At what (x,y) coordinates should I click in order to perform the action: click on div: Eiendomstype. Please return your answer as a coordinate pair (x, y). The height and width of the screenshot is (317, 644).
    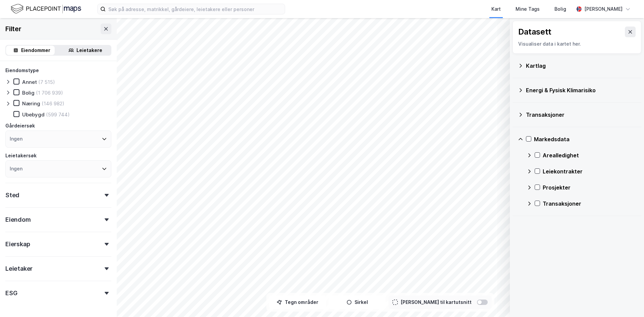
    Looking at the image, I should click on (22, 70).